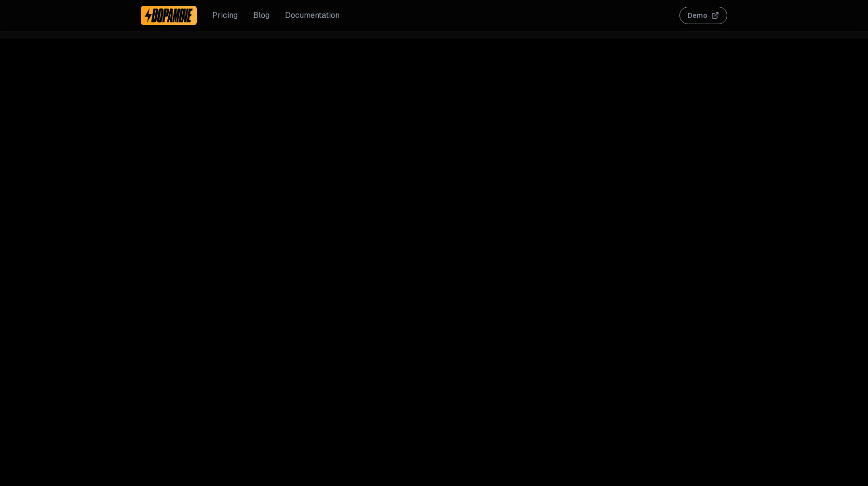  Describe the element at coordinates (225, 16) in the screenshot. I see `a: Pricing` at that location.